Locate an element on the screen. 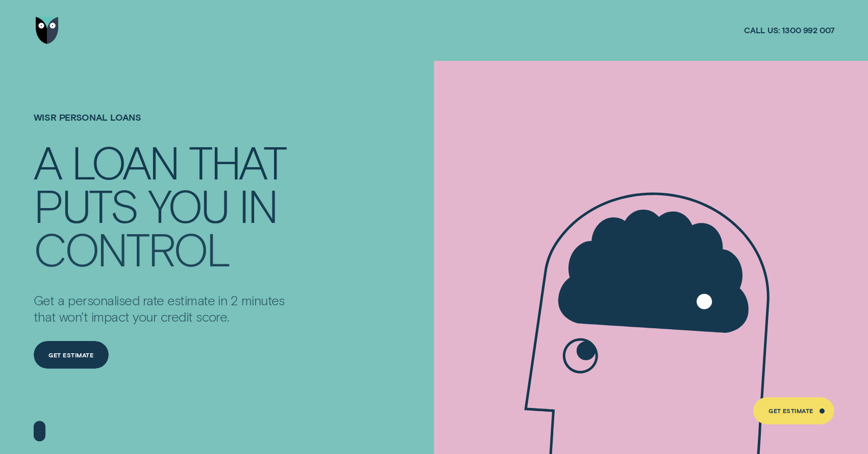  p: Get a personalised rate estimate in 2 minutes that won't impact your credit score. is located at coordinates (165, 308).